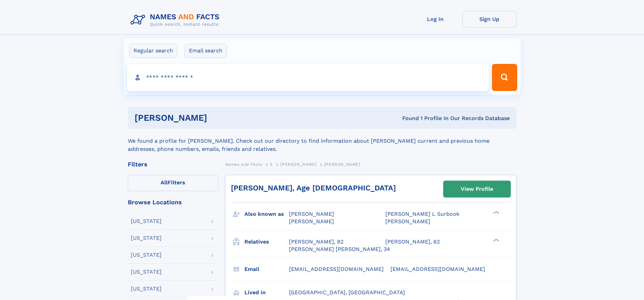  I want to click on div: View Profile, so click(477, 189).